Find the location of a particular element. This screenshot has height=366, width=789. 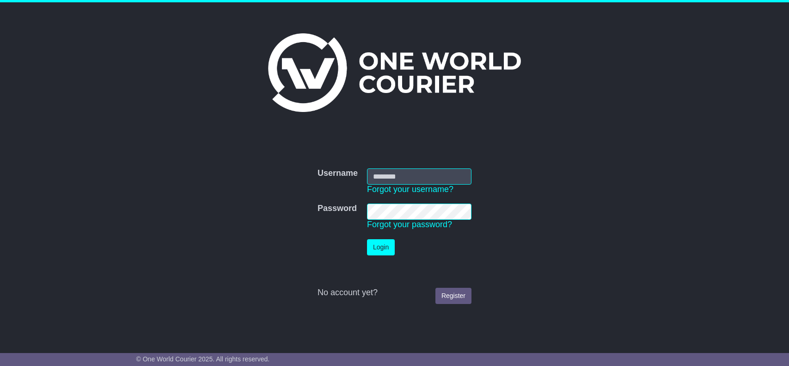

a: Forgot your username? is located at coordinates (410, 189).